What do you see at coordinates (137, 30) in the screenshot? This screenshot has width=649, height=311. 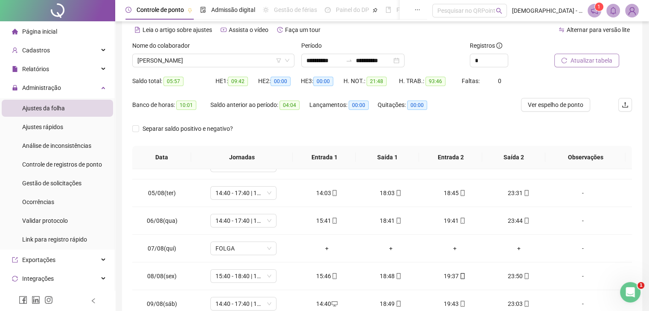 I see `span: file-text` at bounding box center [137, 30].